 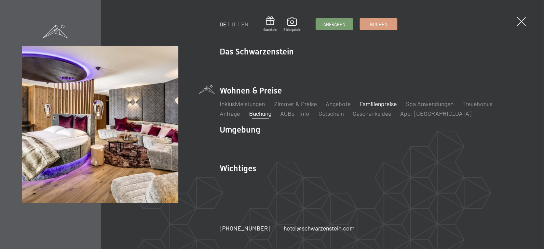 I want to click on a: Spa Anwendungen, so click(x=430, y=104).